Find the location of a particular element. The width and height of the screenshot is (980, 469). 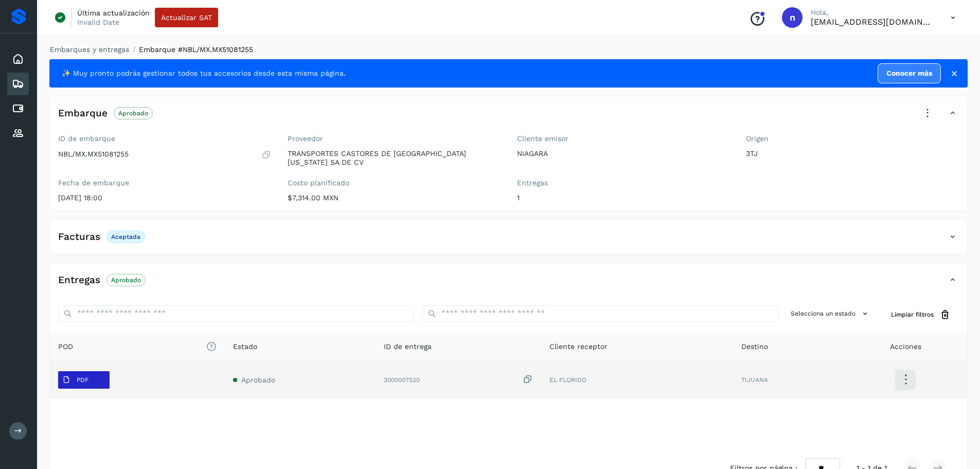

button: Actualizar SAT is located at coordinates (186, 17).